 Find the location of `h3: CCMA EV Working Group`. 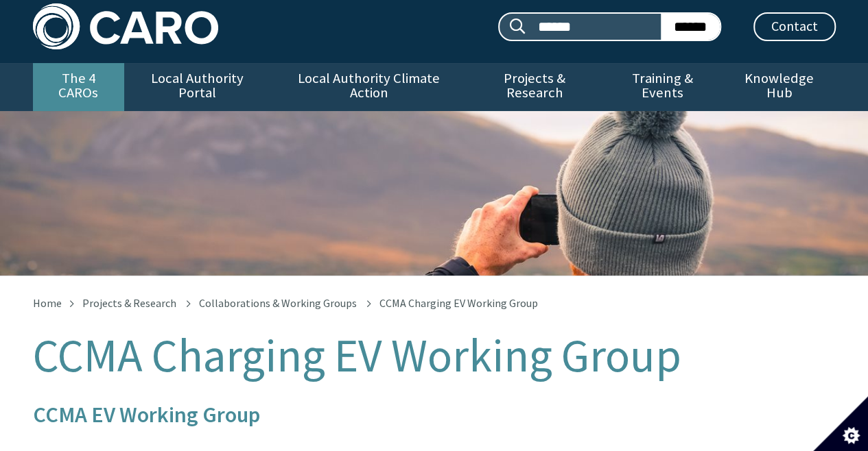

h3: CCMA EV Working Group is located at coordinates (435, 415).